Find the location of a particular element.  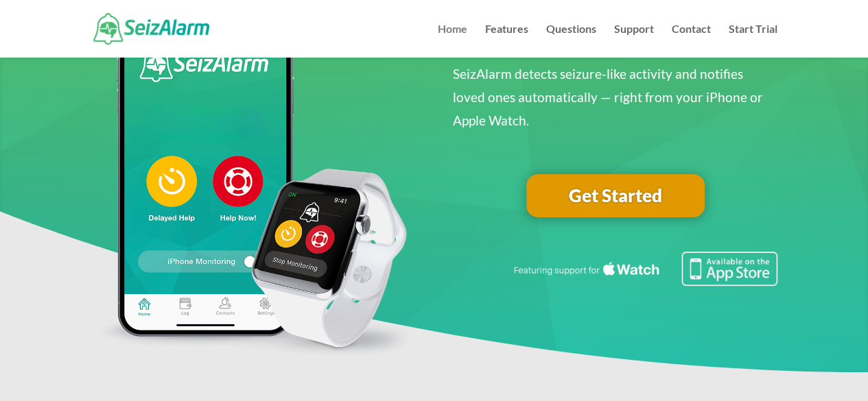

a: Home is located at coordinates (452, 41).